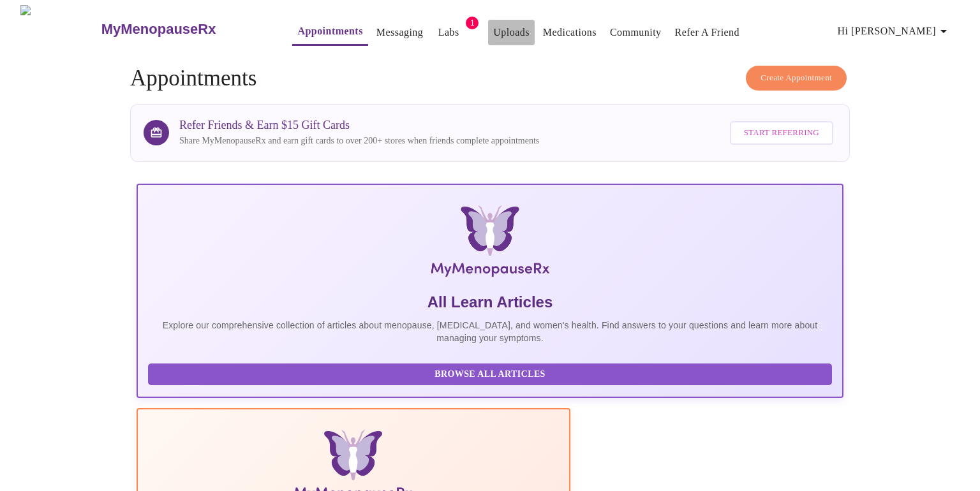 The image size is (980, 491). What do you see at coordinates (490, 302) in the screenshot?
I see `h5: All Learn Articles` at bounding box center [490, 302].